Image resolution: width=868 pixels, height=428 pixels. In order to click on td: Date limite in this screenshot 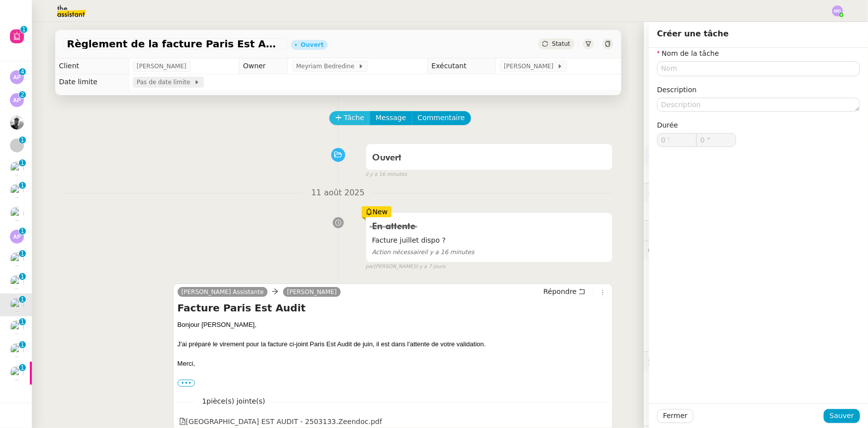, I will do `click(92, 82)`.